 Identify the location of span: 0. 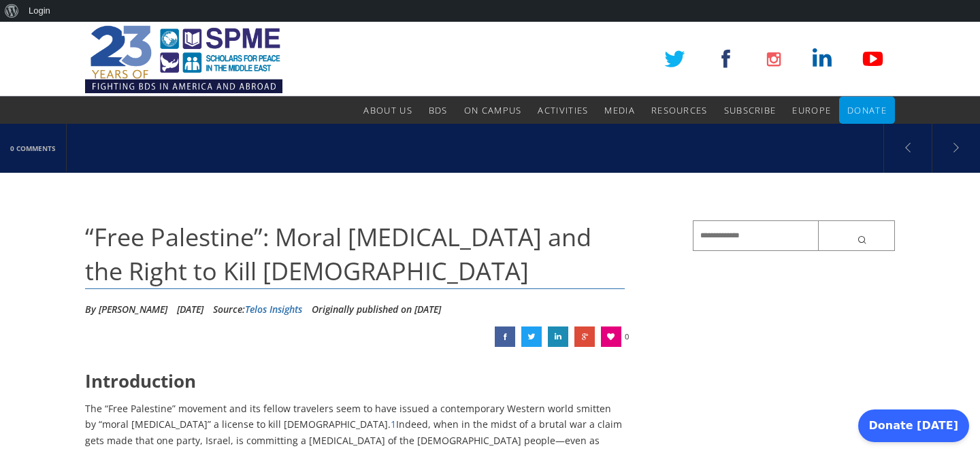
(627, 337).